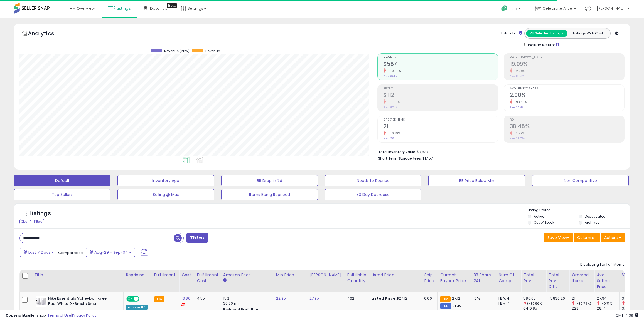 This screenshot has height=321, width=644. Describe the element at coordinates (608, 299) in the screenshot. I see `div: 27.94` at that location.